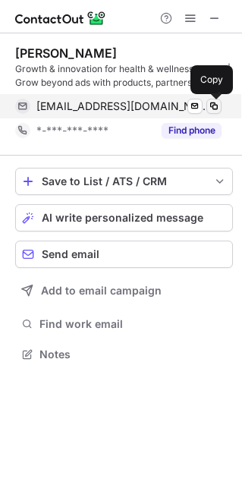 Image resolution: width=242 pixels, height=485 pixels. Describe the element at coordinates (124, 218) in the screenshot. I see `button: AI write personalized message` at that location.